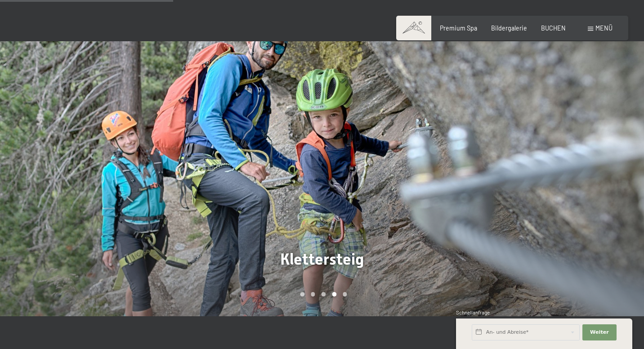 This screenshot has width=644, height=349. Describe the element at coordinates (458, 28) in the screenshot. I see `span: Premium Spa` at that location.